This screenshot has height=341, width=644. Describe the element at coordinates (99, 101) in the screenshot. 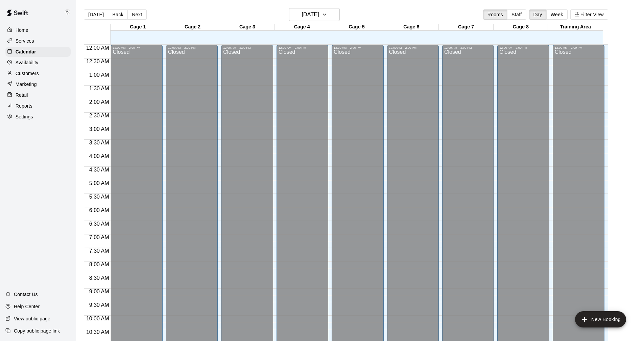

I see `span: 2:00 AM` at that location.